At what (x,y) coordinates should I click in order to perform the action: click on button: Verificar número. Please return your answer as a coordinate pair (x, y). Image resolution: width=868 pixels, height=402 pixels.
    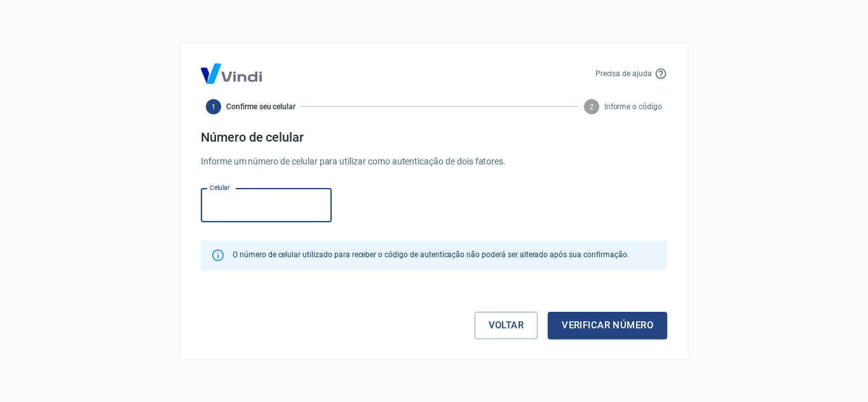
    Looking at the image, I should click on (607, 325).